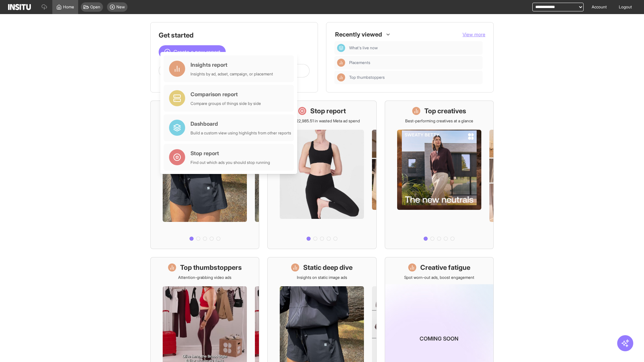 Image resolution: width=644 pixels, height=362 pixels. I want to click on div: Insights report, so click(232, 65).